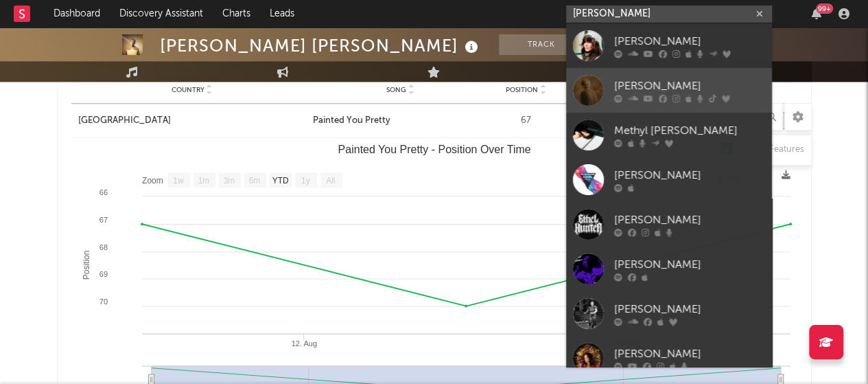  Describe the element at coordinates (280, 181) in the screenshot. I see `text: YTD` at that location.